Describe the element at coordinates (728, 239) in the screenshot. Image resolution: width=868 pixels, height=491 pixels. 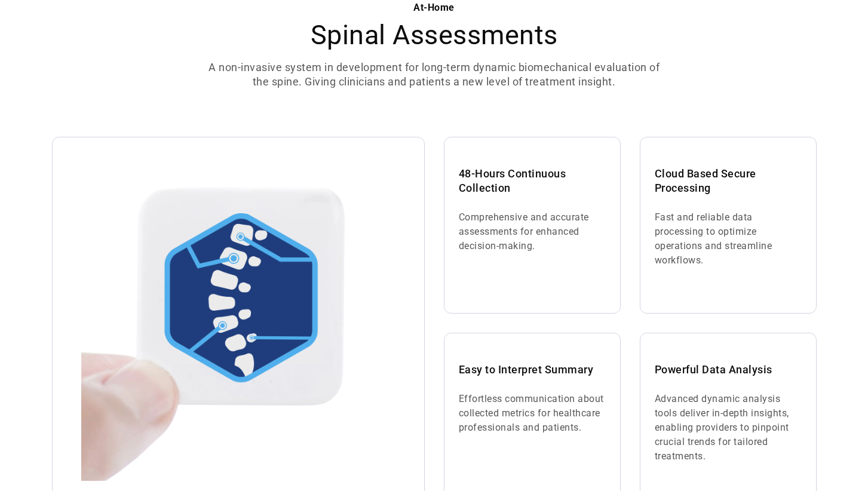
I see `p: Fast and reliable data processing to optimize operations and streamline workflows.` at that location.